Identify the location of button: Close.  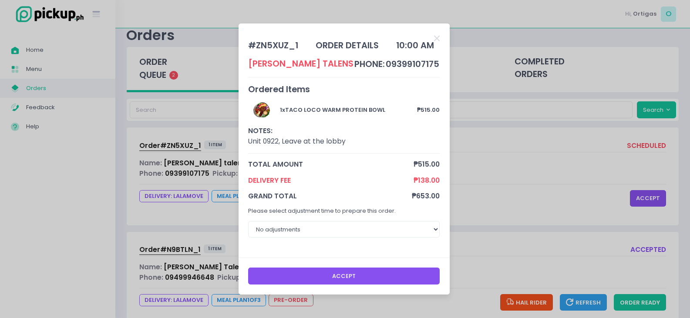
(436, 38).